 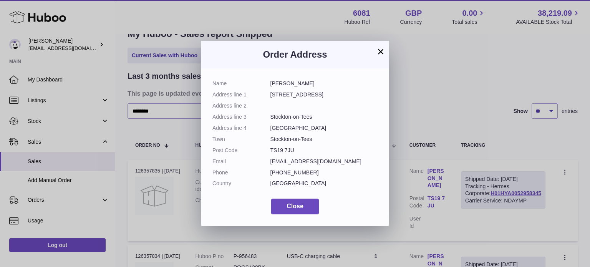 I want to click on dt: Address line 2, so click(x=241, y=106).